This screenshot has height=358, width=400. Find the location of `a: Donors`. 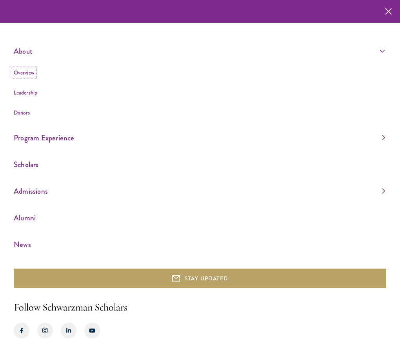

a: Donors is located at coordinates (22, 113).